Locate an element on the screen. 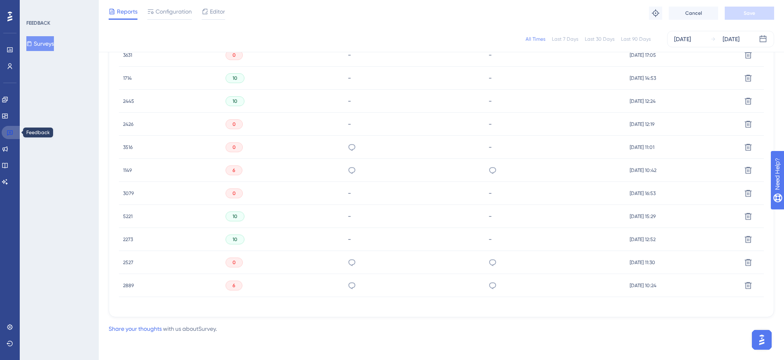 This screenshot has width=784, height=360. div: FEEDBACK is located at coordinates (38, 23).